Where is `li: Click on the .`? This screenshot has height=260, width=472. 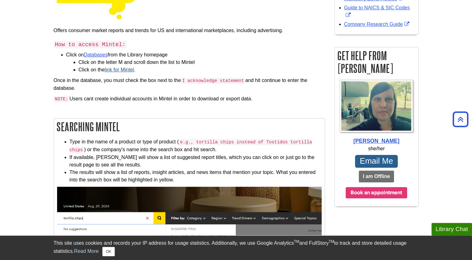 li: Click on the . is located at coordinates (202, 70).